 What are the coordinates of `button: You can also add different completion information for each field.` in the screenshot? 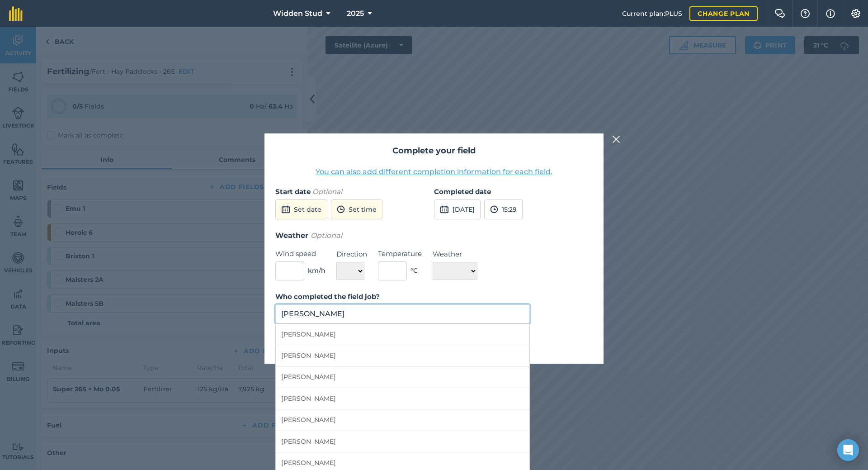 It's located at (434, 172).